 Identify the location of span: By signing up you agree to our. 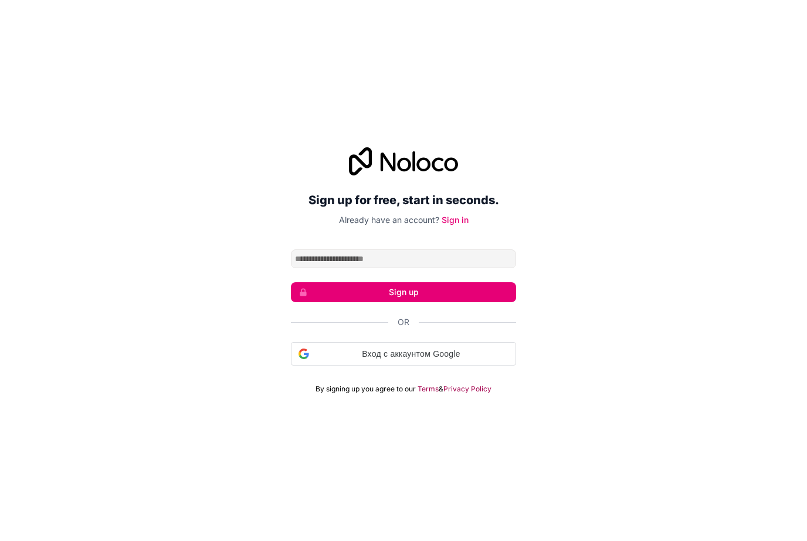
(365, 389).